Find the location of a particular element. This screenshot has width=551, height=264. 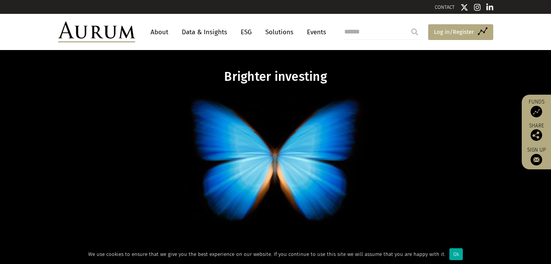

img: Access Funds is located at coordinates (536, 112).